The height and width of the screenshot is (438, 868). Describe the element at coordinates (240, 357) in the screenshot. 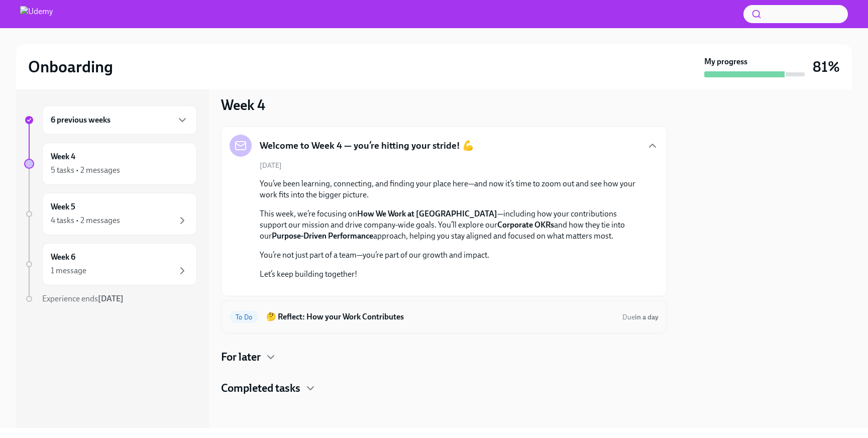

I see `h4: For later` at that location.